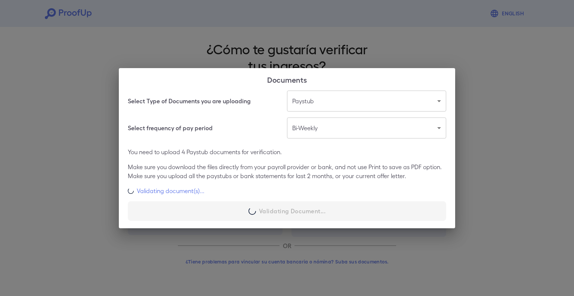  I want to click on h6: Select Type of Documents you are uploading, so click(189, 101).